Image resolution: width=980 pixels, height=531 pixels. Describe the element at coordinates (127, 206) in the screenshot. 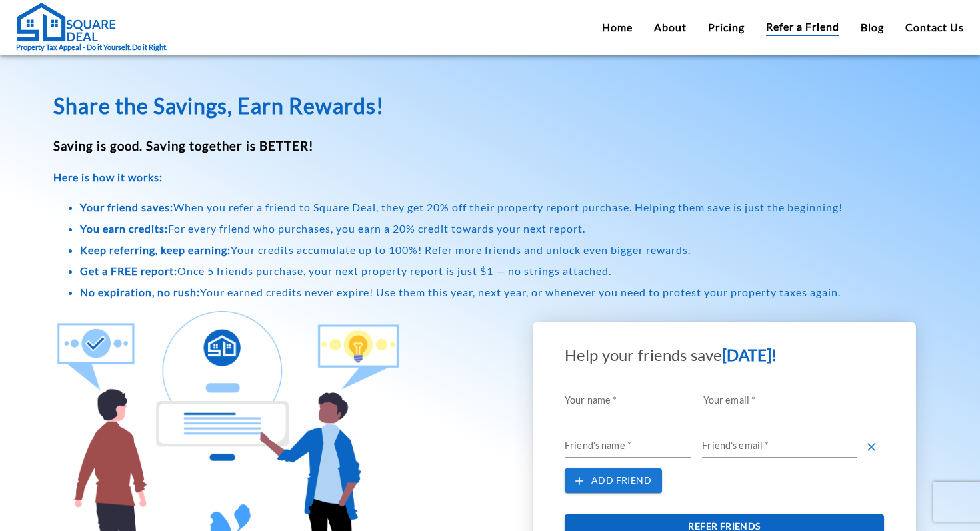

I see `strong: Your friend saves:` at that location.